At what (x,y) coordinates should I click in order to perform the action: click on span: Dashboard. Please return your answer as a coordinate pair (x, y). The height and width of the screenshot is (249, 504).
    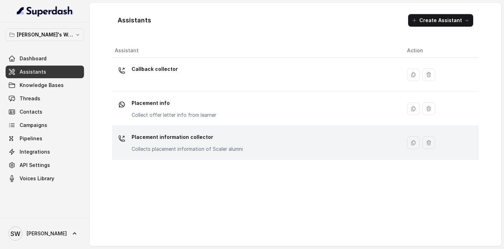
    Looking at the image, I should click on (33, 58).